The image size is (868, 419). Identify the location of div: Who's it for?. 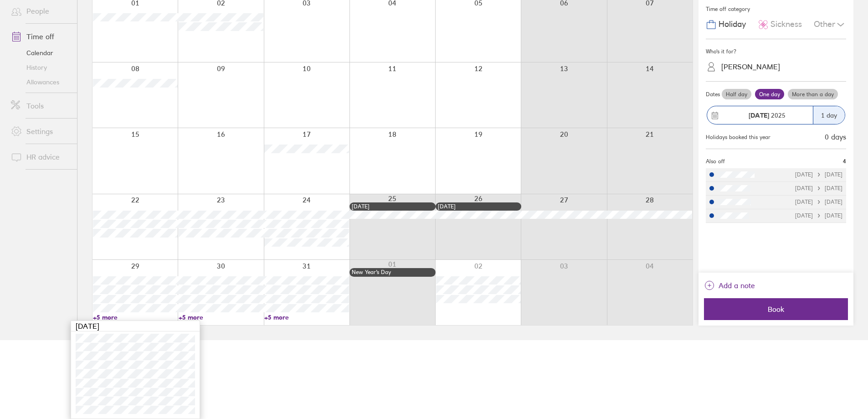
(776, 51).